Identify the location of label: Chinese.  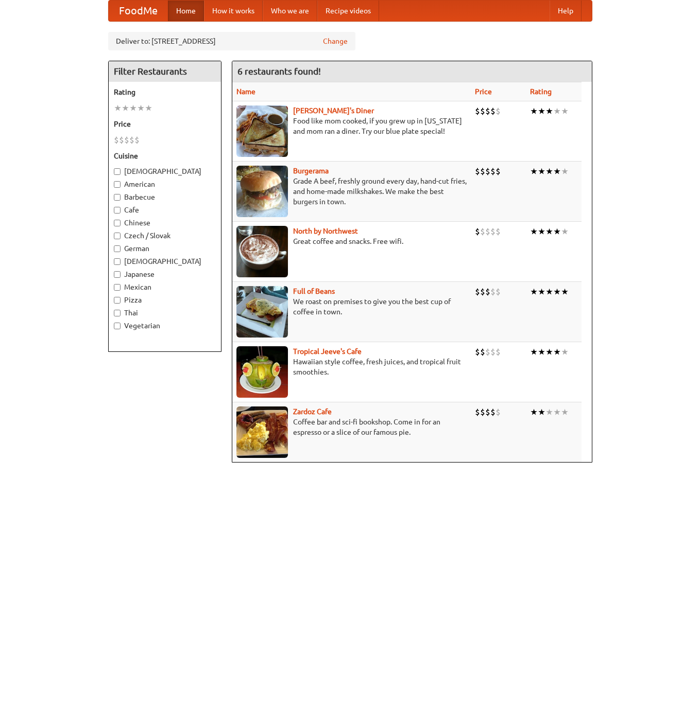
(165, 223).